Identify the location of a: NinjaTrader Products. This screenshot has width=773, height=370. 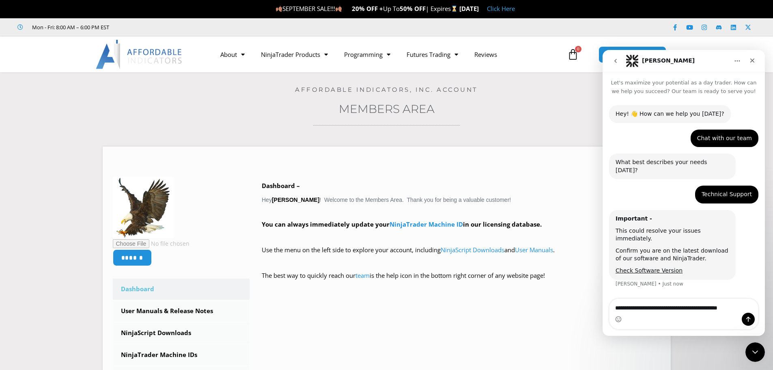
(294, 54).